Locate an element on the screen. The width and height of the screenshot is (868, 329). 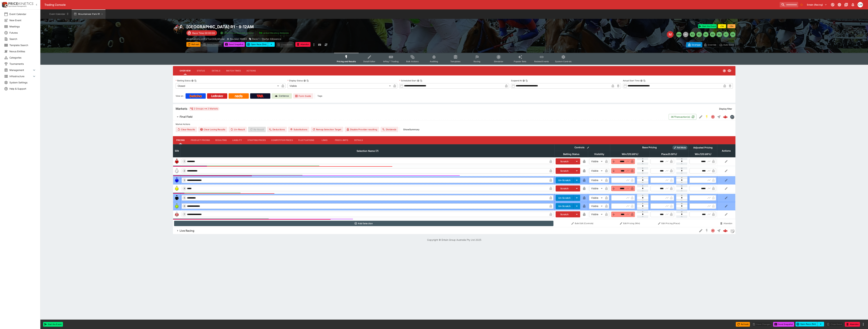
button: SRM Prices Available (Top4) is located at coordinates (237, 33).